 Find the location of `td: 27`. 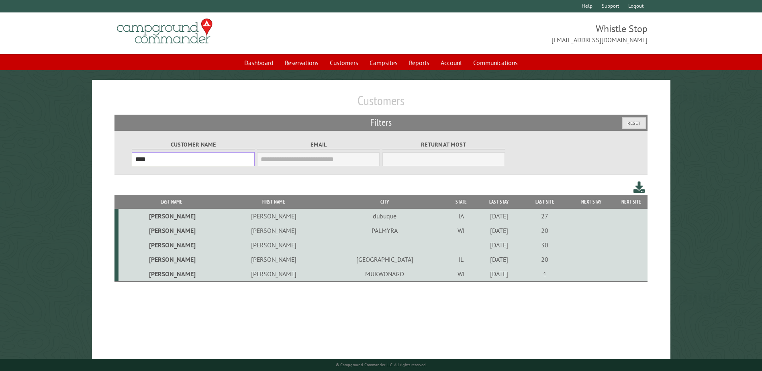

td: 27 is located at coordinates (544, 216).